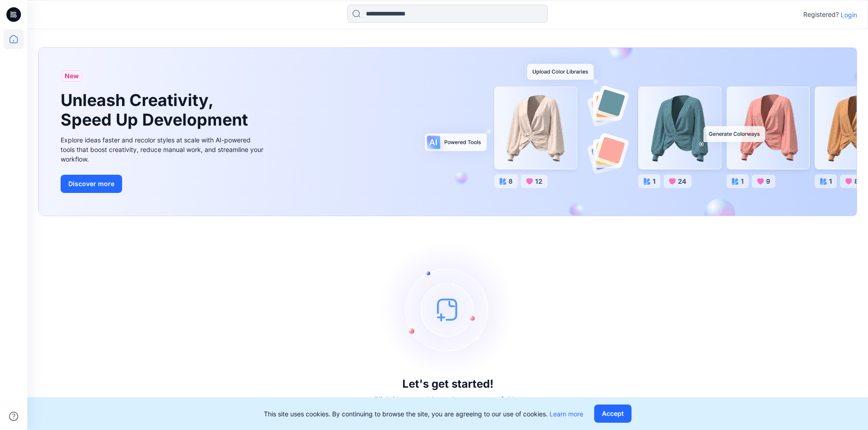 The height and width of the screenshot is (430, 868). What do you see at coordinates (72, 76) in the screenshot?
I see `span: New` at bounding box center [72, 76].